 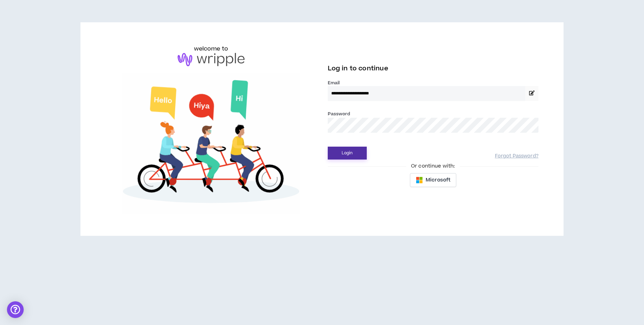 I want to click on h6: welcome to, so click(x=211, y=49).